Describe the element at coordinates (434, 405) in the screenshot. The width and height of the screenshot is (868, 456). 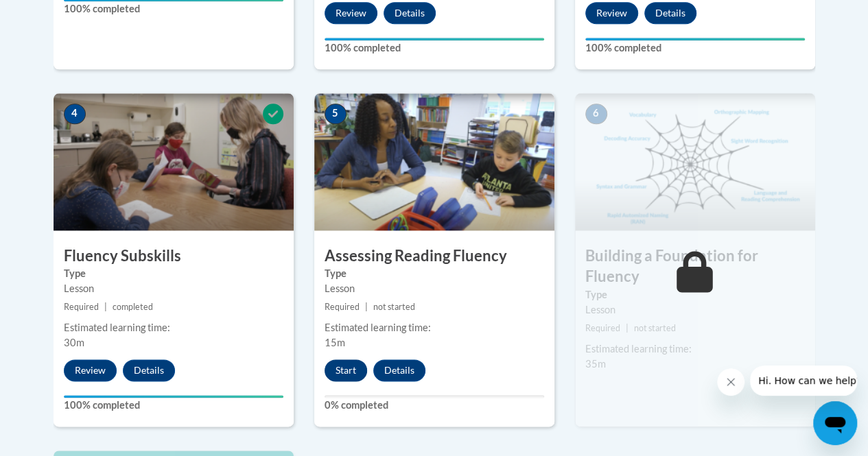
I see `label: 0% completed` at that location.